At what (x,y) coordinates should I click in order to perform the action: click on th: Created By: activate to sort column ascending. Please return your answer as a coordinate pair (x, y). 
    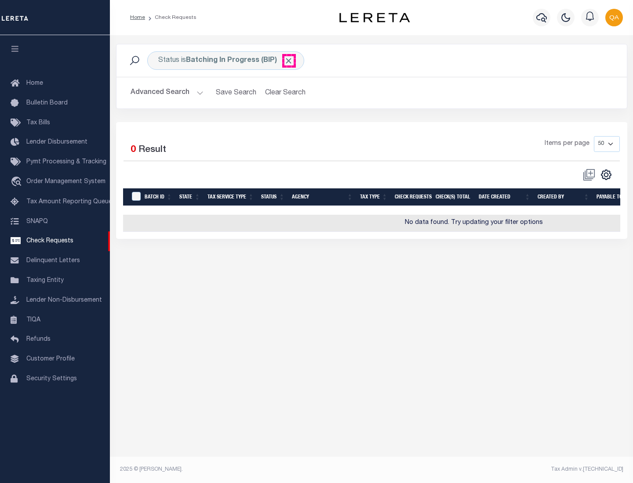
    Looking at the image, I should click on (563, 197).